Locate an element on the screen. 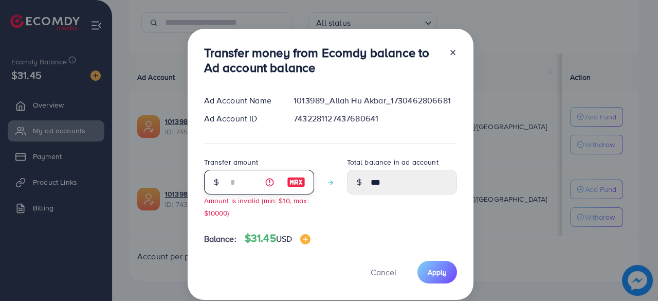  span: Cancel is located at coordinates (384, 272).